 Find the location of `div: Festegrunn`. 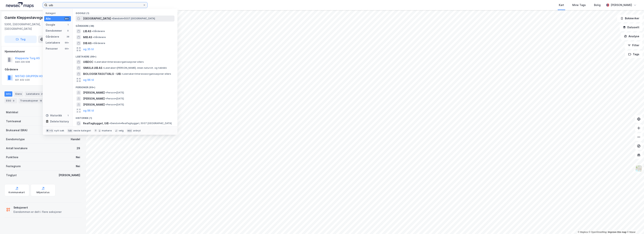

div: Festegrunn is located at coordinates (13, 166).